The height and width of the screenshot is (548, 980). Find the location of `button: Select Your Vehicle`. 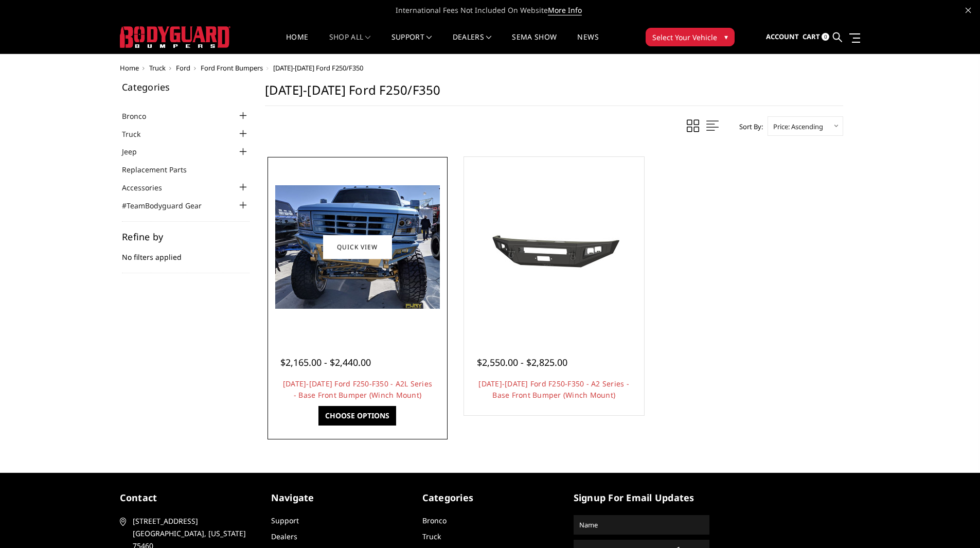

button: Select Your Vehicle is located at coordinates (690, 37).